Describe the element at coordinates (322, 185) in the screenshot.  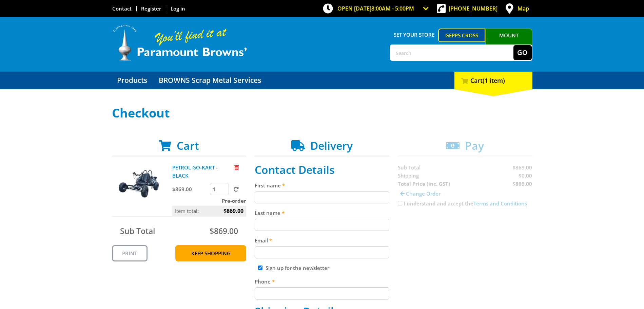
I see `label: First name` at that location.